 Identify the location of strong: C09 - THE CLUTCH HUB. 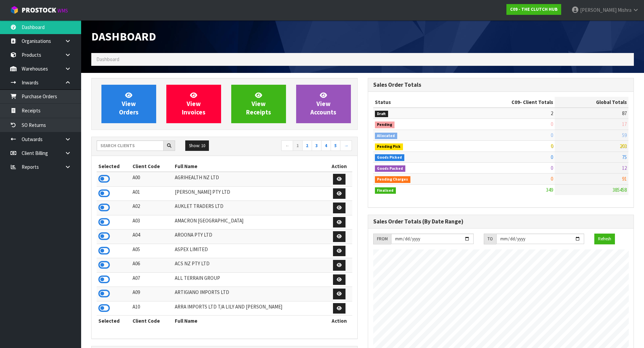
(534, 9).